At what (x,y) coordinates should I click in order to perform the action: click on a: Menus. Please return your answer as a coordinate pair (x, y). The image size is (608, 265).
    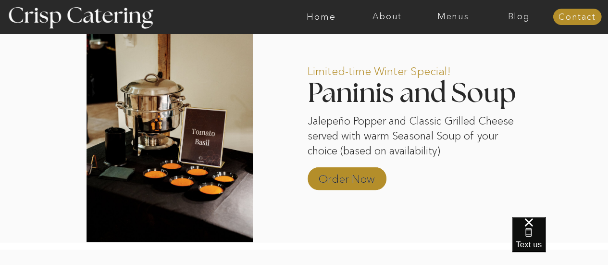
    Looking at the image, I should click on (453, 17).